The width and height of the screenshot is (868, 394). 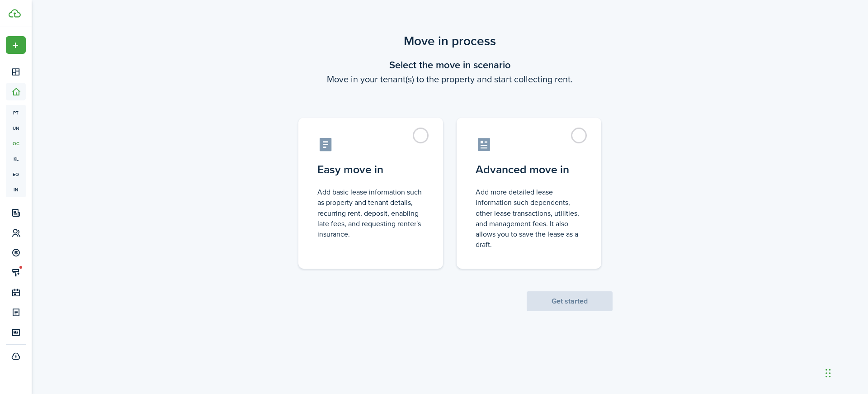 What do you see at coordinates (16, 174) in the screenshot?
I see `a: eq` at bounding box center [16, 174].